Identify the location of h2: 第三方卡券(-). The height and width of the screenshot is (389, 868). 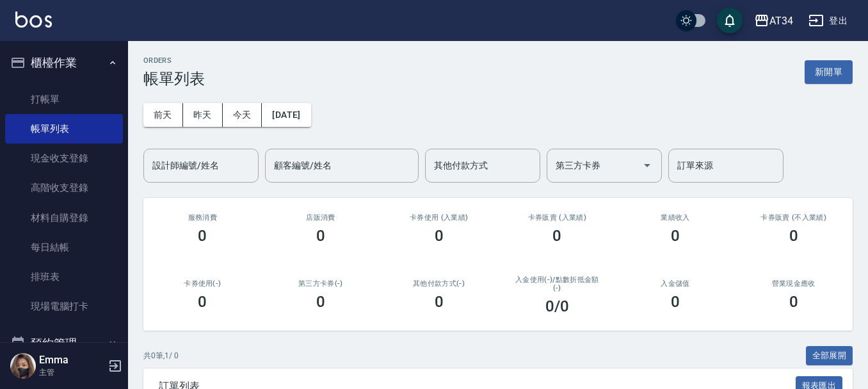
(321, 283).